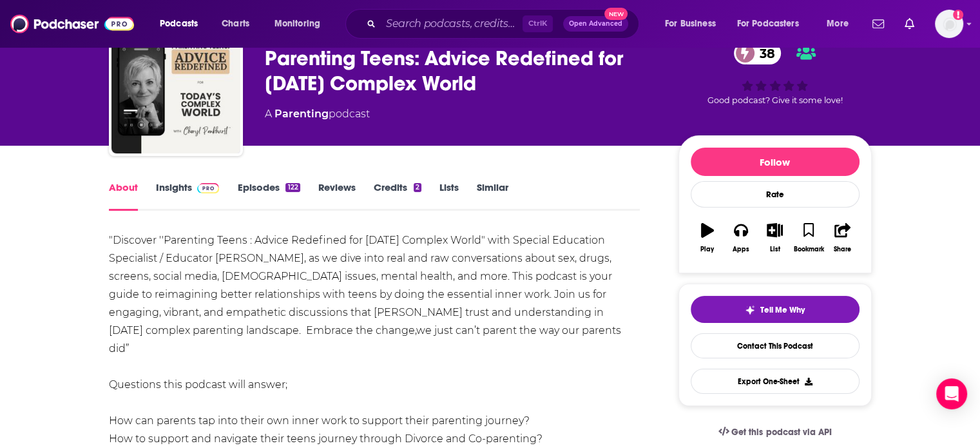 The width and height of the screenshot is (980, 448). Describe the element at coordinates (783, 310) in the screenshot. I see `span: Tell Me Why` at that location.